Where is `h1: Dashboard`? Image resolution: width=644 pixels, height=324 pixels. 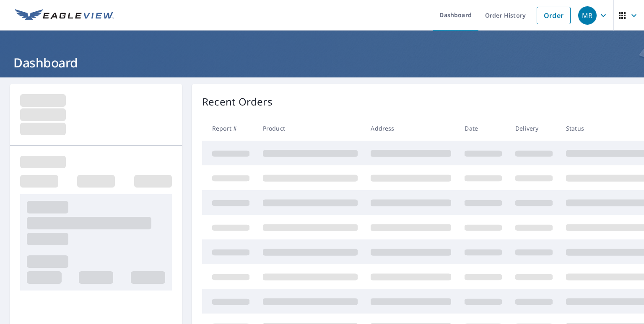 h1: Dashboard is located at coordinates (322, 62).